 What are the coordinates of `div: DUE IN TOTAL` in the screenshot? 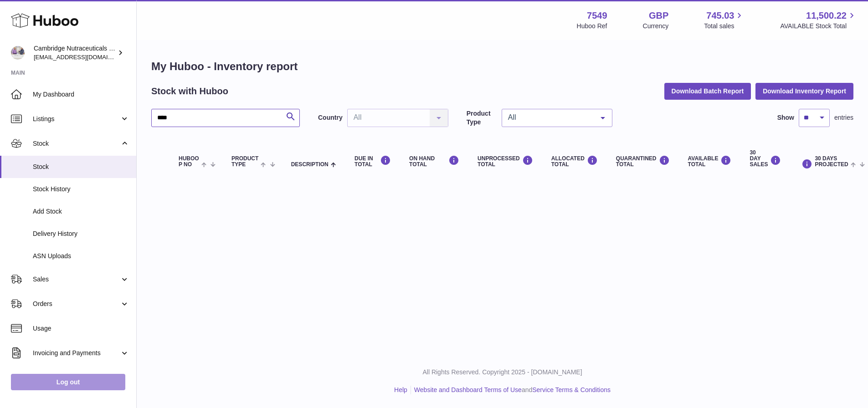 It's located at (373, 161).